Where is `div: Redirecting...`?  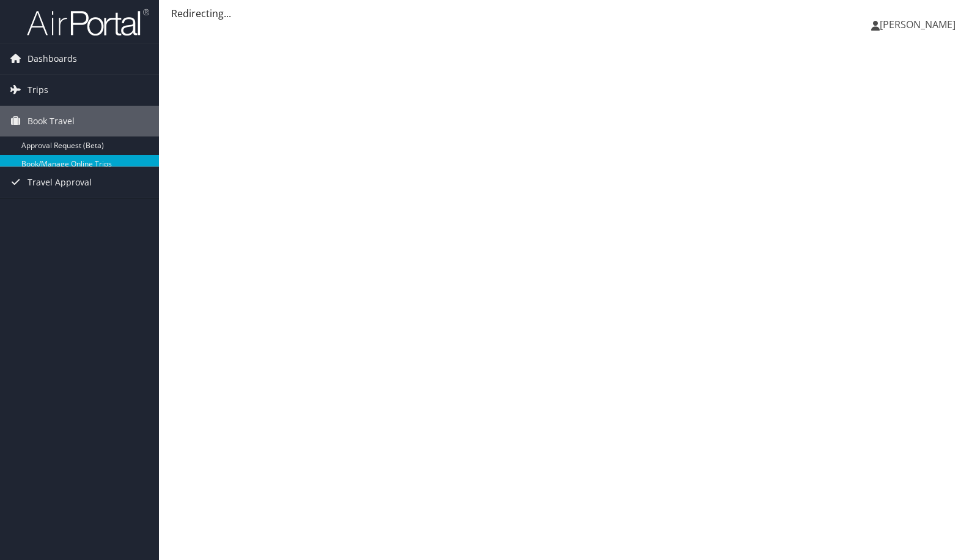
div: Redirecting... is located at coordinates (569, 13).